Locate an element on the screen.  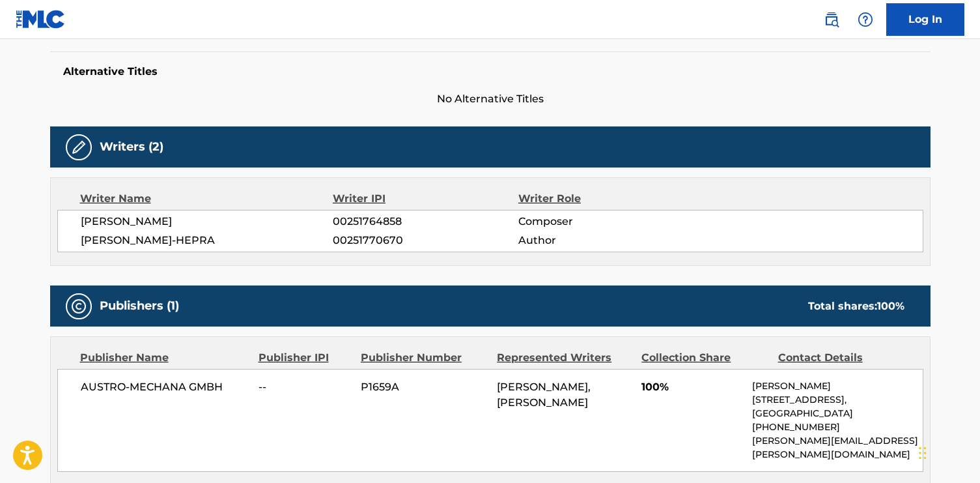
span: 00251764858 is located at coordinates (425, 222).